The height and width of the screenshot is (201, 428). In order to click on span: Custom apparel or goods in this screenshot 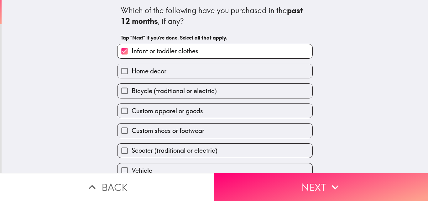, I will do `click(167, 111)`.